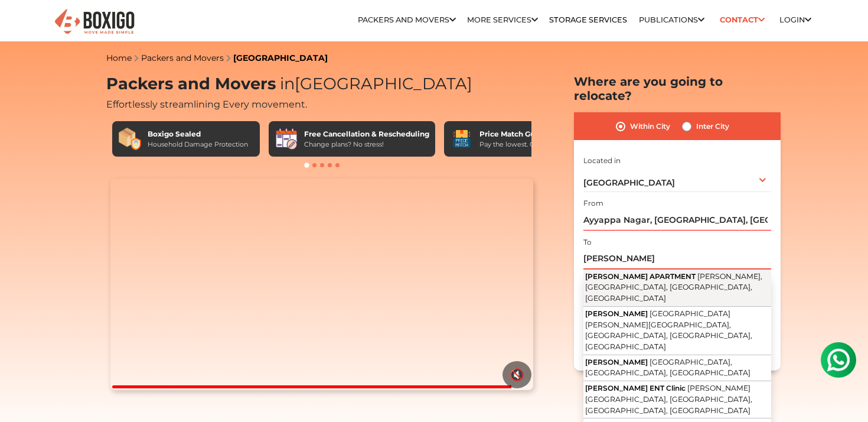 The image size is (868, 422). Describe the element at coordinates (130, 139) in the screenshot. I see `img: Boxigo Sealed` at that location.